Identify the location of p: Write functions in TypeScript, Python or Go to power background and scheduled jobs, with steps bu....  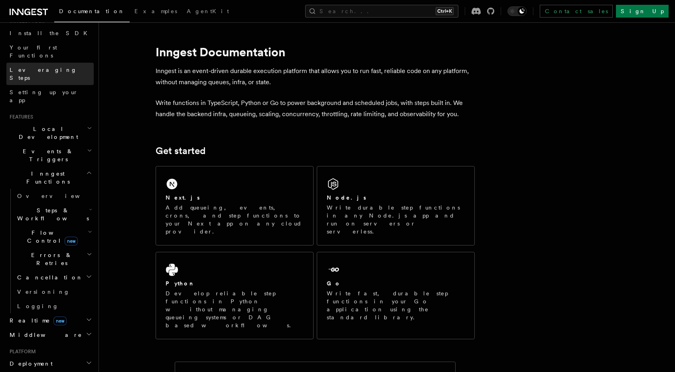
(315, 108).